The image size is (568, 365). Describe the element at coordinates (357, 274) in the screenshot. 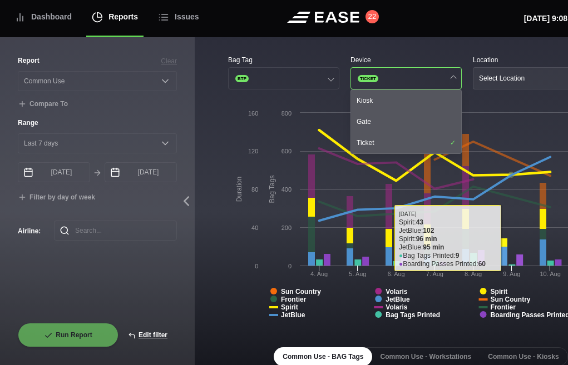

I see `tspan: 5. Aug` at that location.